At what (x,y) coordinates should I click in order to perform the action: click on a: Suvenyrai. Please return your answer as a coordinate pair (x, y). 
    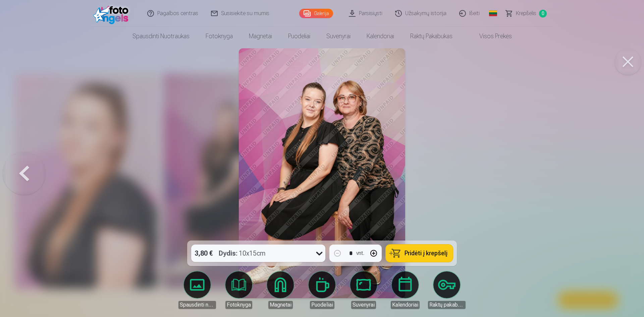
    Looking at the image, I should click on (339, 36).